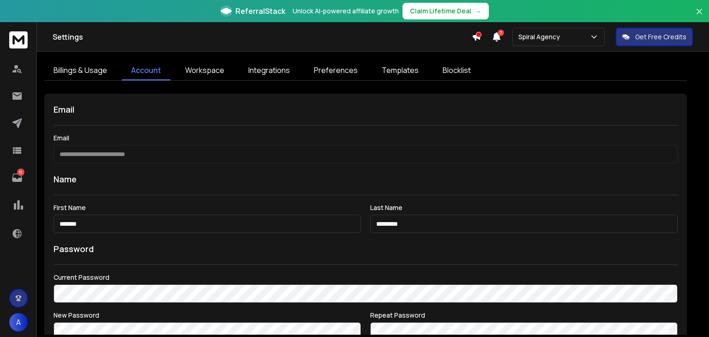 This screenshot has height=337, width=709. I want to click on button: A, so click(18, 322).